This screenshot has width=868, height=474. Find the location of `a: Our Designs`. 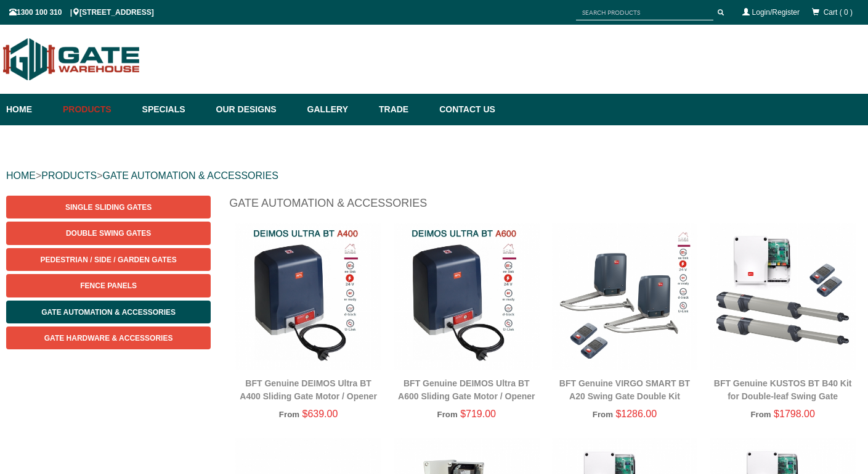

a: Our Designs is located at coordinates (256, 109).